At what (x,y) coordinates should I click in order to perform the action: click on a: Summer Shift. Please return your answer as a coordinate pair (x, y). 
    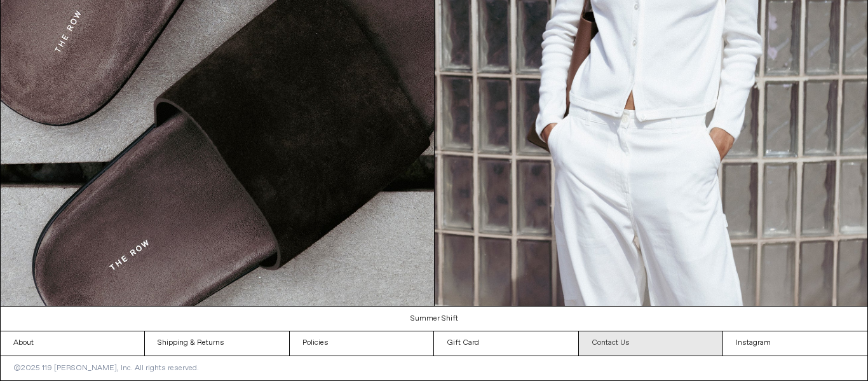
    Looking at the image, I should click on (434, 319).